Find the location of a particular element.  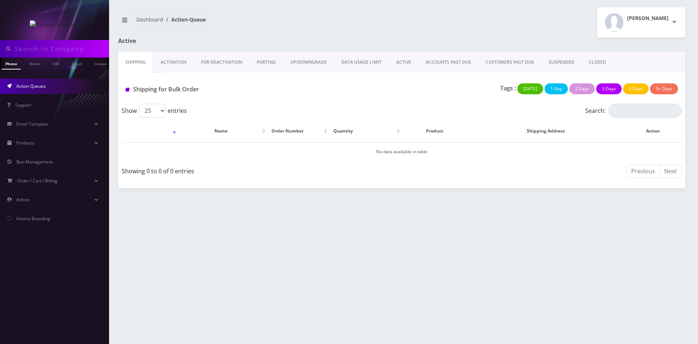

h1: Shipping for Bulk Order is located at coordinates (214, 89).